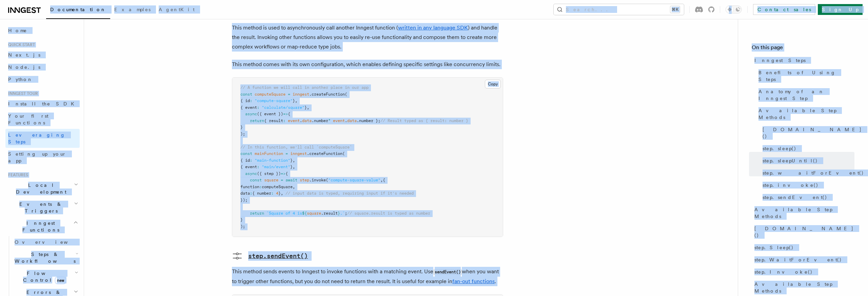 Image resolution: width=868 pixels, height=296 pixels. I want to click on span: ({ event }), so click(270, 114).